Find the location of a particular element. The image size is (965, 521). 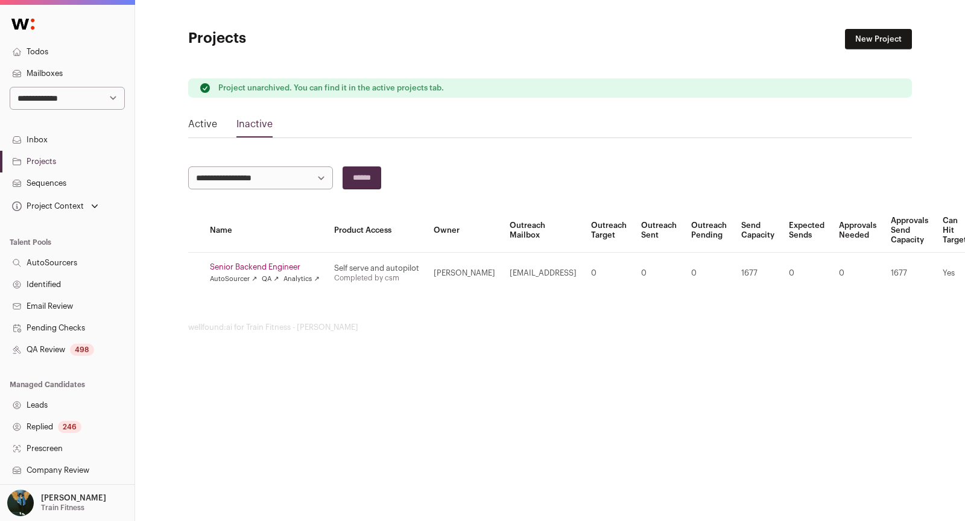

a: Inactive is located at coordinates (255, 127).